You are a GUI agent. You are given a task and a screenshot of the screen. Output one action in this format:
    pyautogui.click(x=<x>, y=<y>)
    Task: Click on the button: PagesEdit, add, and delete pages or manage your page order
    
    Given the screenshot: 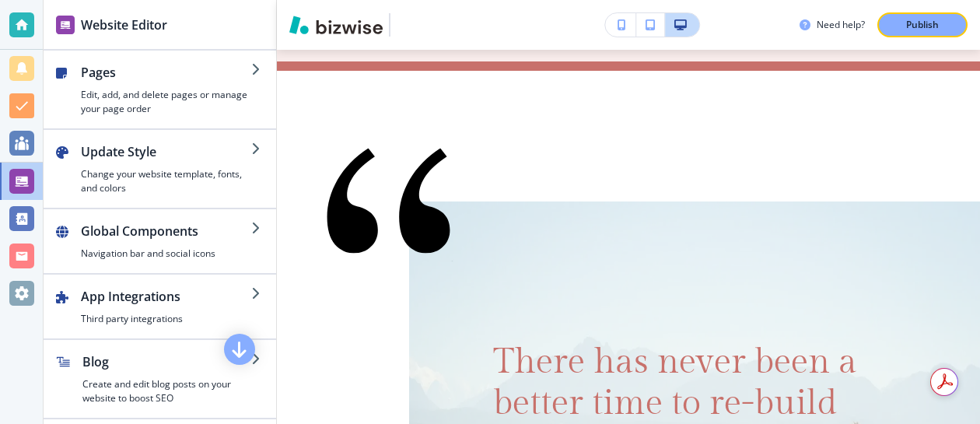 What is the action you would take?
    pyautogui.click(x=160, y=90)
    